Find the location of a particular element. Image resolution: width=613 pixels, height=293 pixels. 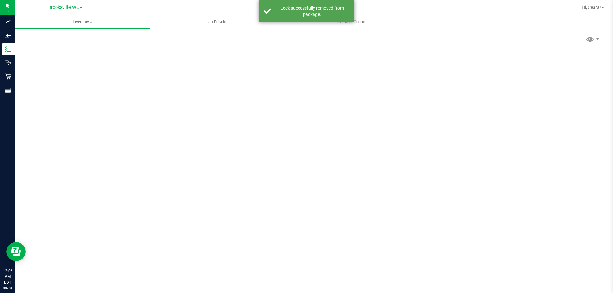

p: 12:06 PM EDT is located at coordinates (8, 277).